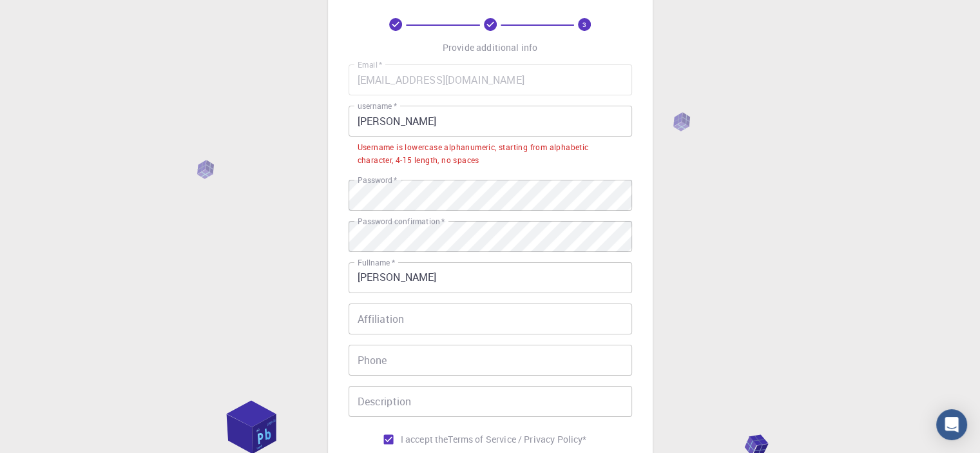 The width and height of the screenshot is (980, 453). I want to click on text: 3, so click(584, 24).